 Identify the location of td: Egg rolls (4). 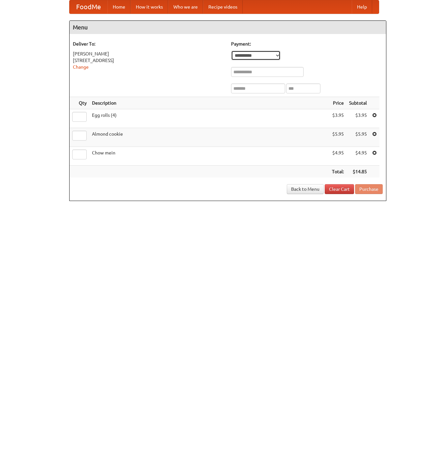
(209, 118).